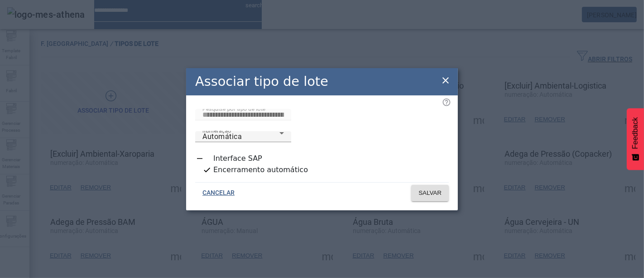  What do you see at coordinates (636, 139) in the screenshot?
I see `button: Feedback - Mostrar pesquisa` at bounding box center [636, 139].